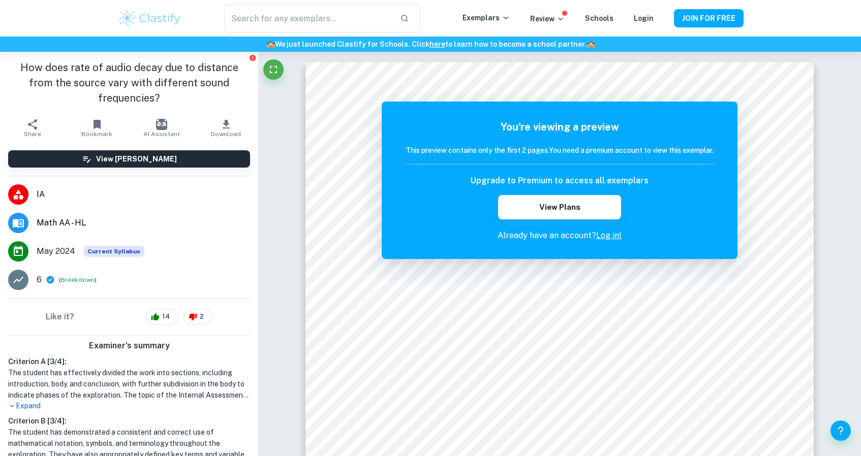  What do you see at coordinates (559, 236) in the screenshot?
I see `p: Already have an account?` at bounding box center [559, 236].